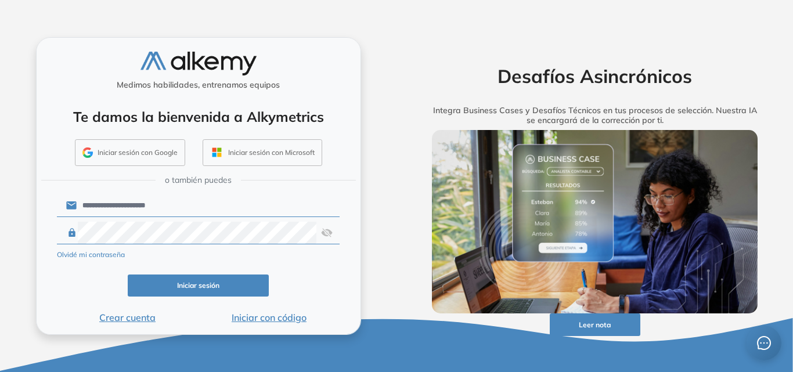 This screenshot has height=372, width=793. I want to click on img: OUTLOOK_ICON, so click(216, 152).